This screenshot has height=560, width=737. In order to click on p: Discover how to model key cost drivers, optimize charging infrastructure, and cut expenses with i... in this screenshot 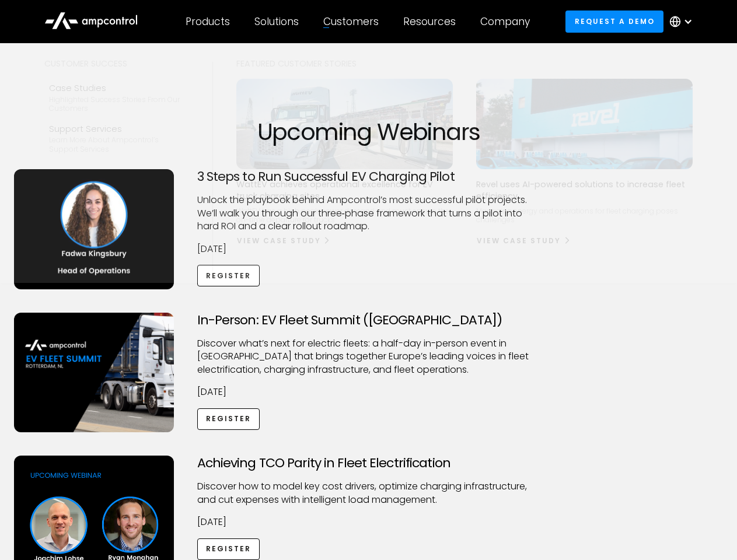, I will do `click(369, 493)`.